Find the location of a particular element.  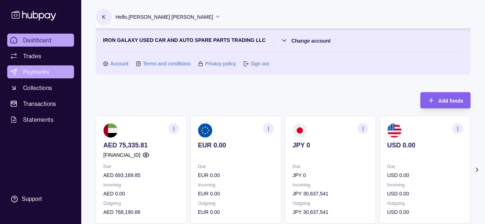

a: Support is located at coordinates (40, 199).